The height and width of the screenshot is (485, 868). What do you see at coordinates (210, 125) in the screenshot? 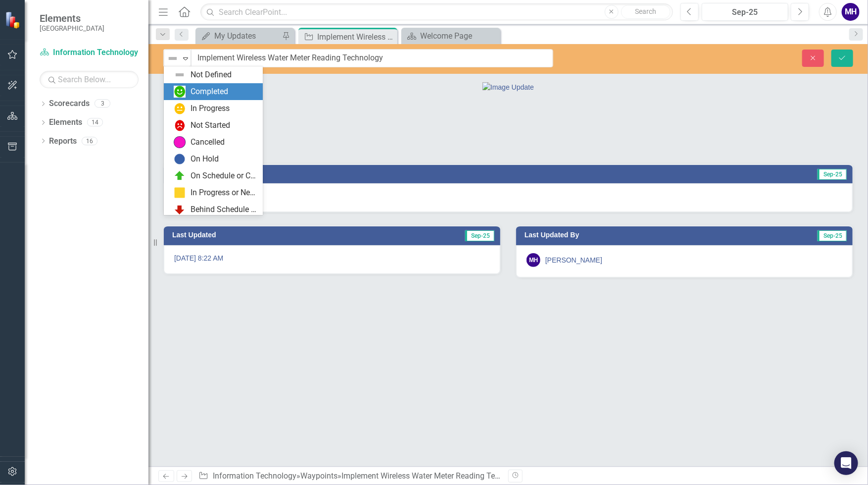
I see `div: Not Started` at bounding box center [210, 125].